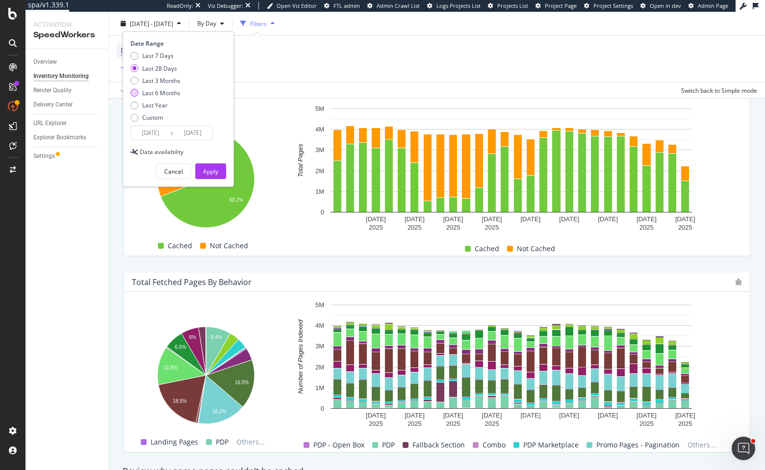 Image resolution: width=765 pixels, height=470 pixels. What do you see at coordinates (453, 6) in the screenshot?
I see `a: Logs Projects List` at bounding box center [453, 6].